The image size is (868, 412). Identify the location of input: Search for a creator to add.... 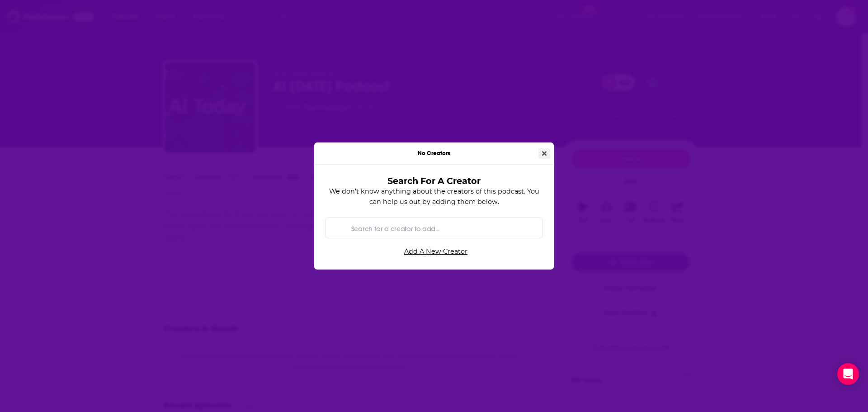
(442, 228).